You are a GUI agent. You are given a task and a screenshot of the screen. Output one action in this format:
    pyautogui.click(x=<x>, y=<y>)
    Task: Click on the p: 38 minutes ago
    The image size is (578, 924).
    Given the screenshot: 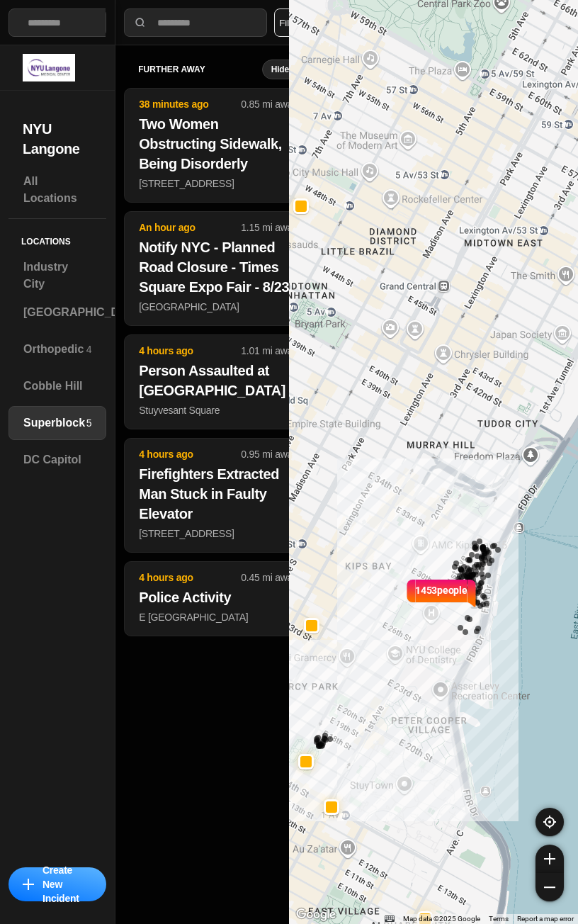 What is the action you would take?
    pyautogui.click(x=190, y=104)
    